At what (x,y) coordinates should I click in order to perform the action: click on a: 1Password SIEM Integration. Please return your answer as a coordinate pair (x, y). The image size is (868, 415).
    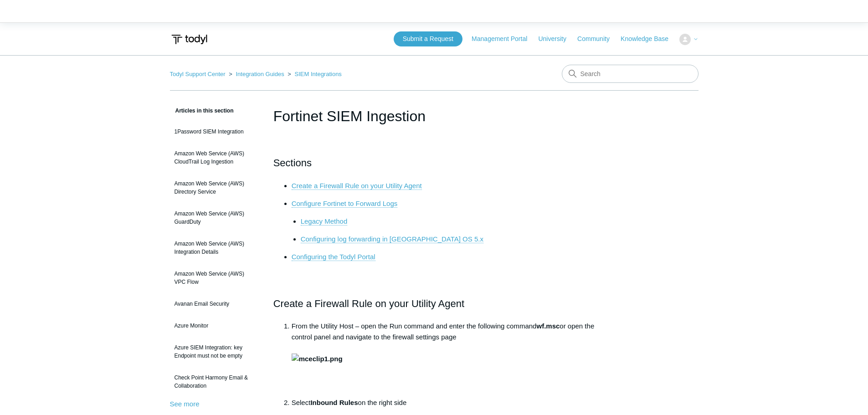
    Looking at the image, I should click on (214, 132).